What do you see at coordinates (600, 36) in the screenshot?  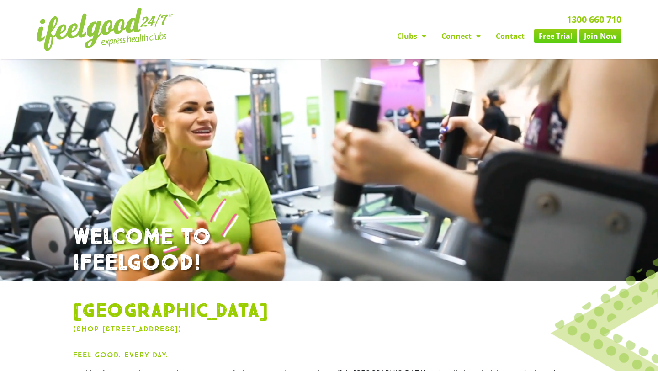 I see `a: Join Now` at bounding box center [600, 36].